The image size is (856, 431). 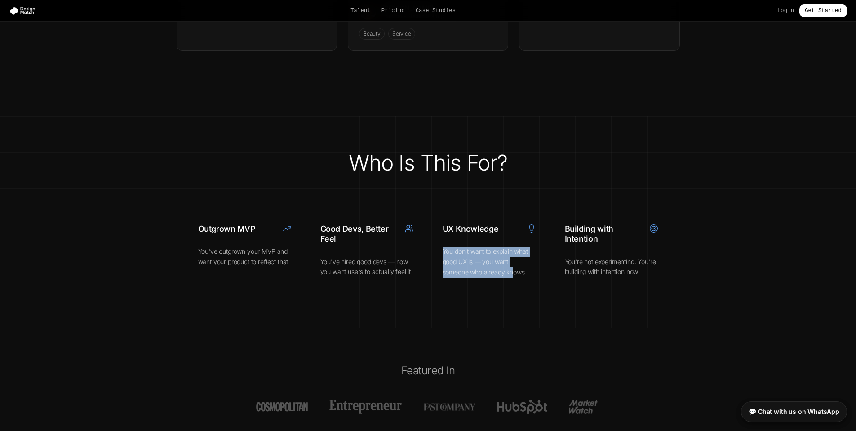 What do you see at coordinates (282, 406) in the screenshot?
I see `img: Featured Logo 1` at bounding box center [282, 406].